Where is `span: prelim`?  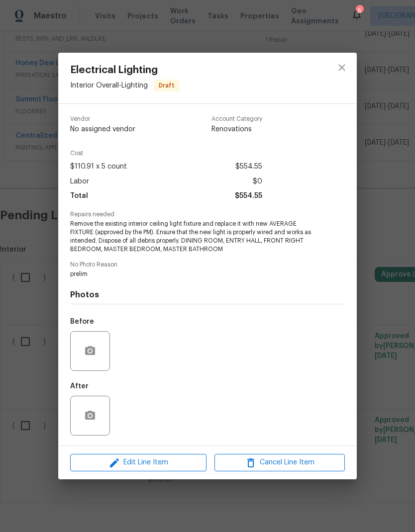 span: prelim is located at coordinates (194, 274).